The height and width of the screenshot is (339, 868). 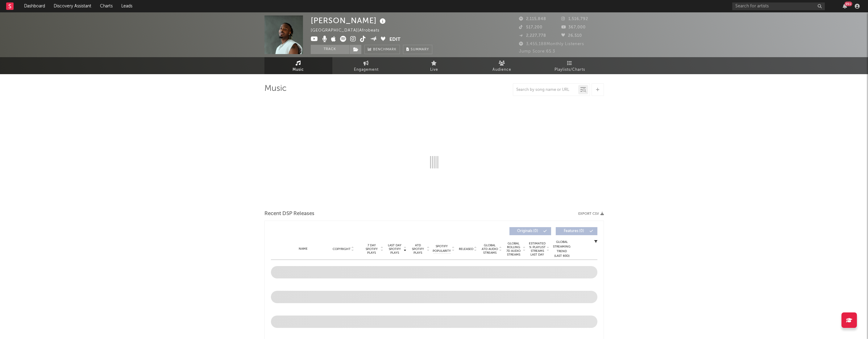 What do you see at coordinates (303, 248) in the screenshot?
I see `div: Name` at bounding box center [303, 248].